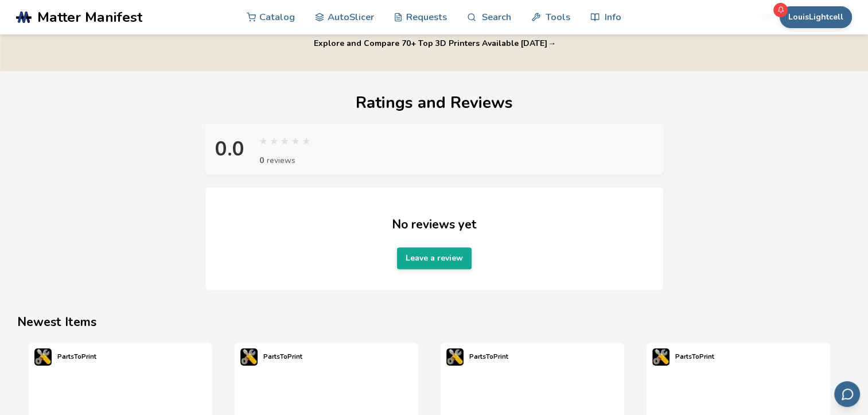 The image size is (868, 415). I want to click on button: Send feedback via email, so click(847, 394).